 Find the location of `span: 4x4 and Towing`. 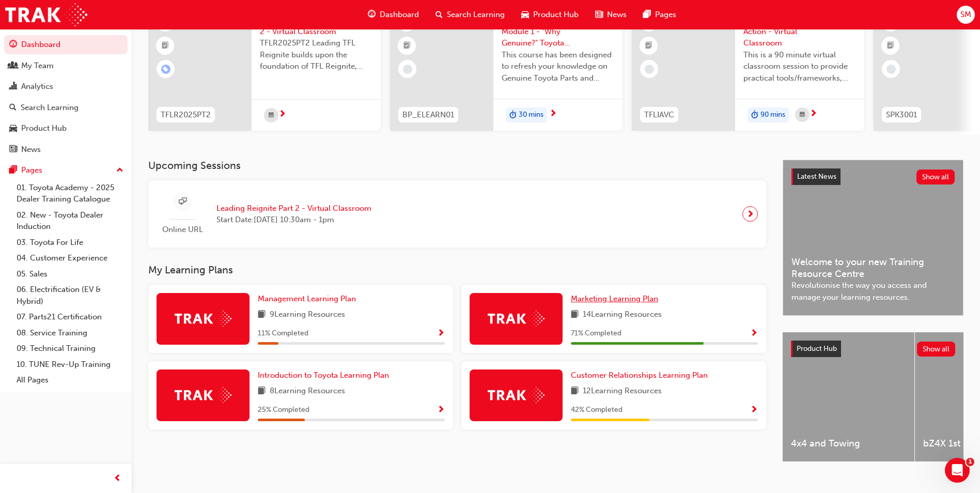

span: 4x4 and Towing is located at coordinates (848, 443).